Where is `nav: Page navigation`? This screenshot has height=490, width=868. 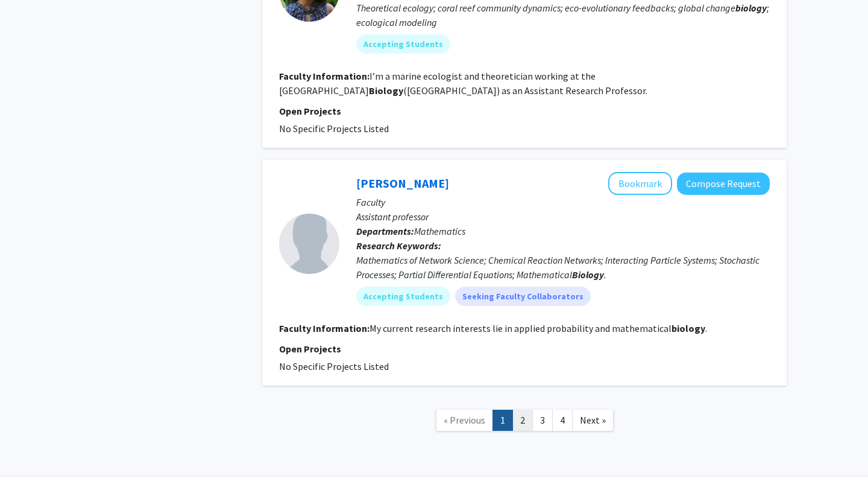
nav: Page navigation is located at coordinates (525, 421).